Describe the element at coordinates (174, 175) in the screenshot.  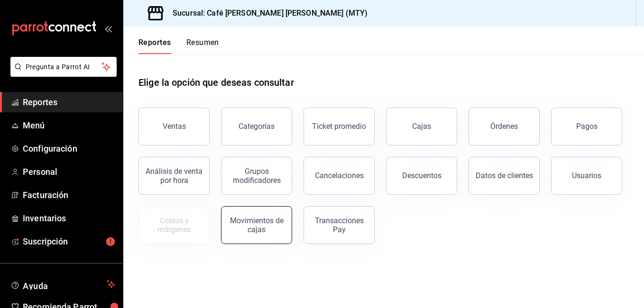
I see `div: Análisis de venta por hora` at that location.